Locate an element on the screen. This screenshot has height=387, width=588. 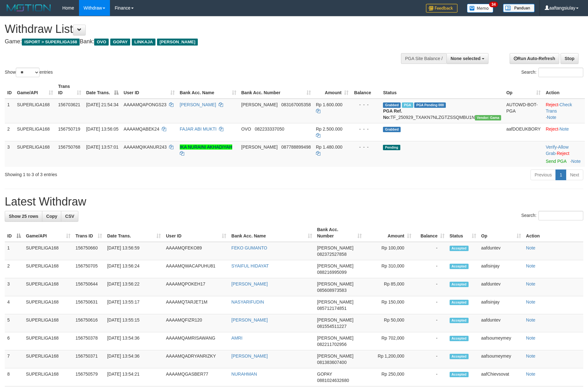
a: NURAHMAN is located at coordinates (244, 374).